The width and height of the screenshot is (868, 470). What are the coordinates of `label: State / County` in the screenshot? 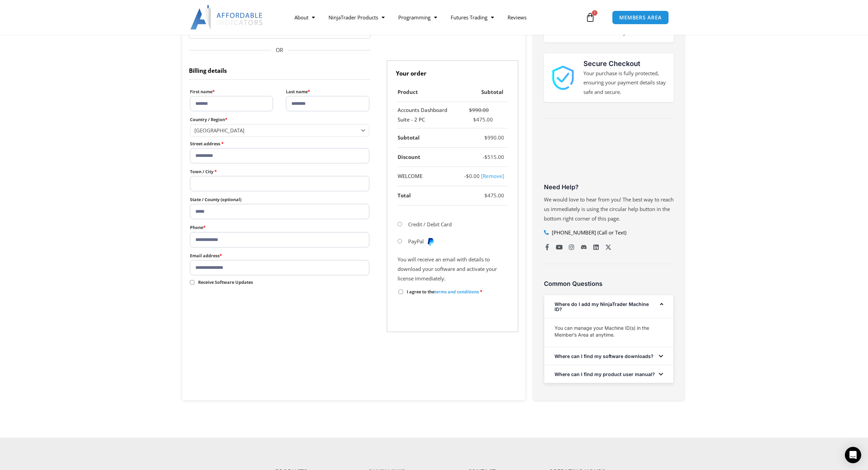 It's located at (280, 200).